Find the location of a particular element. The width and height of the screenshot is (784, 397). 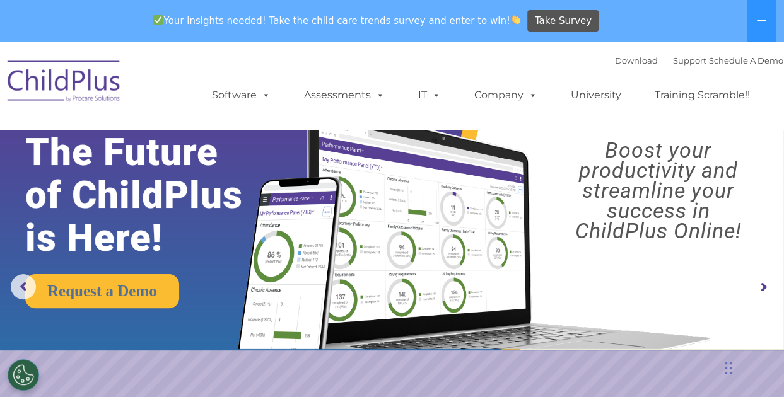

a: Assessments is located at coordinates (344, 95).